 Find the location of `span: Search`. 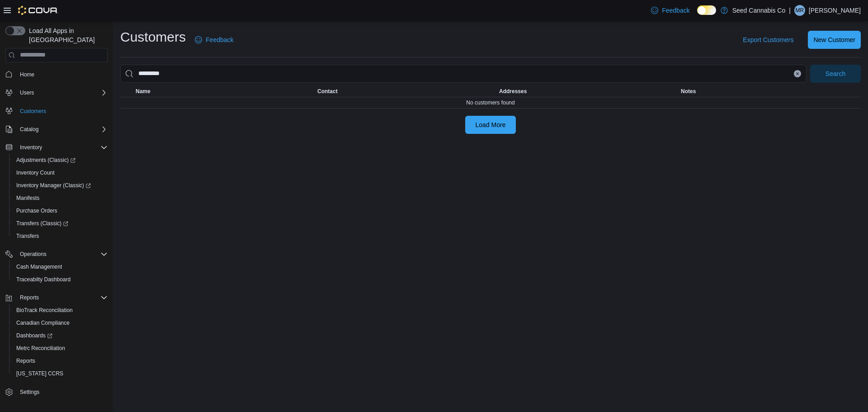

span: Search is located at coordinates (836, 73).